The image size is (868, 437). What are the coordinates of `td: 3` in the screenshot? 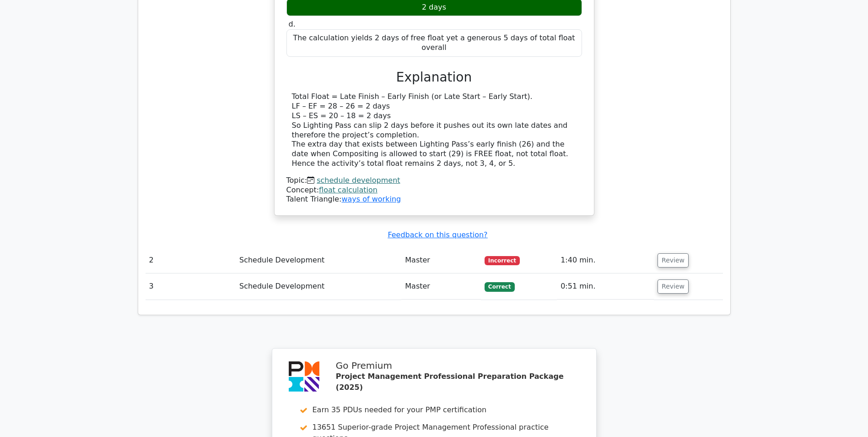 It's located at (191, 286).